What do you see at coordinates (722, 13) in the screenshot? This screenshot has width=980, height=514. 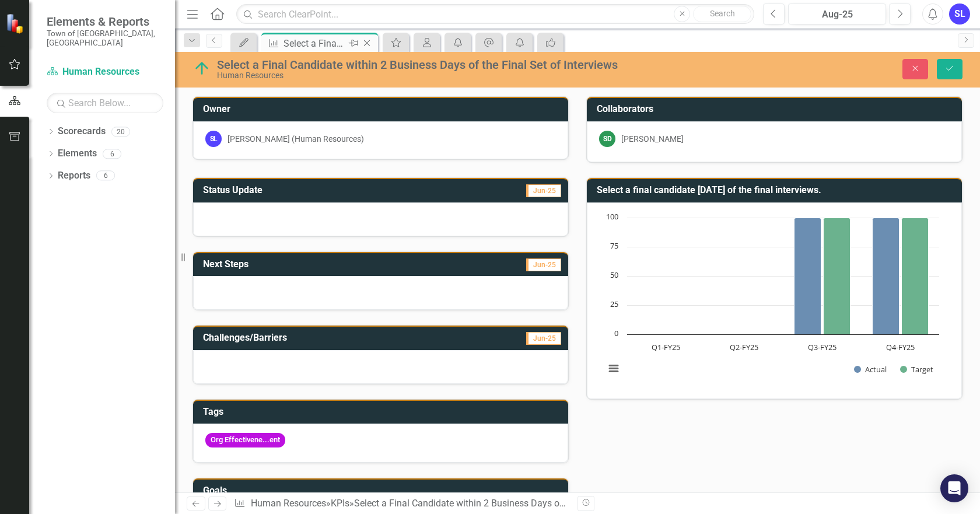 I see `span: Search` at bounding box center [722, 13].